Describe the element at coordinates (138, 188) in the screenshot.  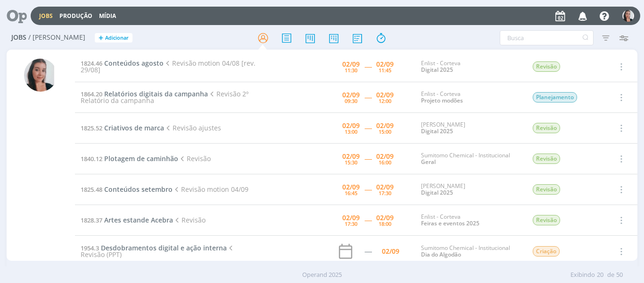
I see `span: Conteúdos setembro` at that location.